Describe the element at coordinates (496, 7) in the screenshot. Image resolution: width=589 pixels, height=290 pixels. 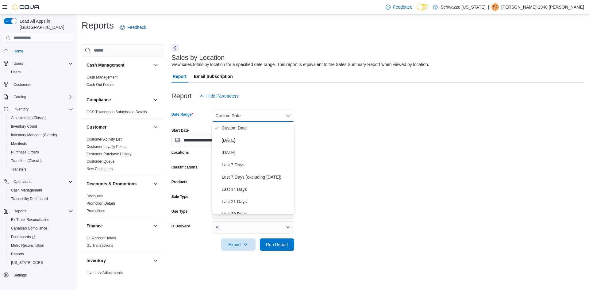
I see `span: S2` at that location.